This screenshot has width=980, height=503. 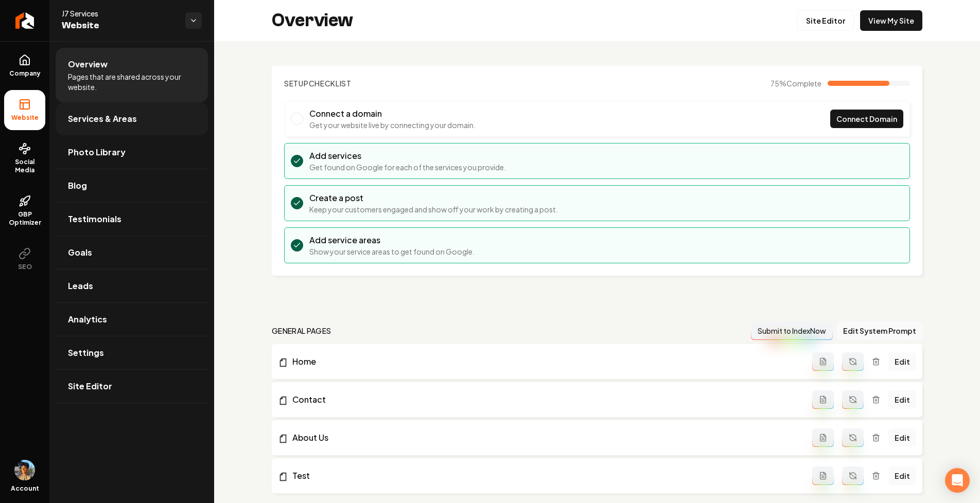 What do you see at coordinates (804, 83) in the screenshot?
I see `span: Complete` at bounding box center [804, 83].